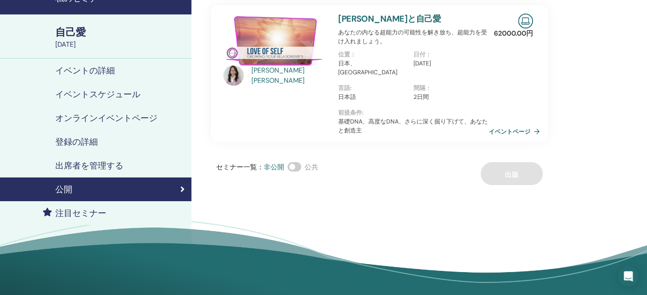 This screenshot has width=647, height=295. I want to click on font: セミナー一覧, so click(236, 167).